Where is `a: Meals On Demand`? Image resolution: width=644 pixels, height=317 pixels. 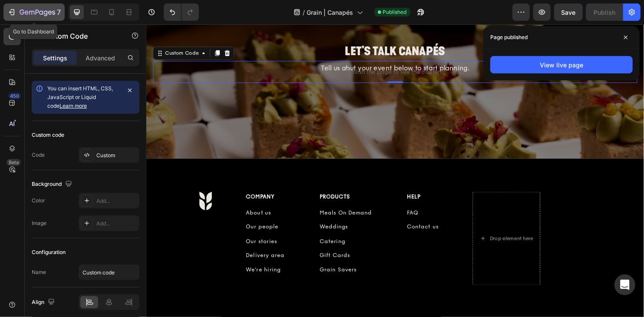
a: Meals On Demand is located at coordinates (209, 197).